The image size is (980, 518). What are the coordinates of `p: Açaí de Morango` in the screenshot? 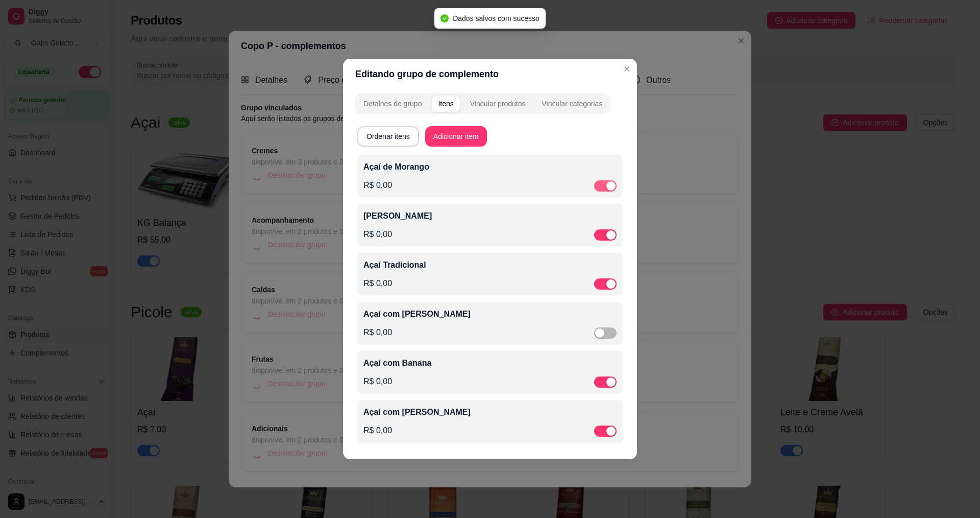 It's located at (490, 167).